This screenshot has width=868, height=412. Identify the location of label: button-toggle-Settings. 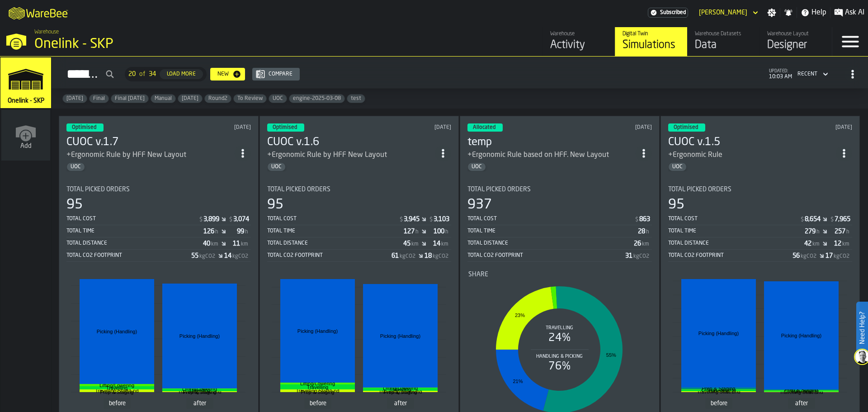
(772, 13).